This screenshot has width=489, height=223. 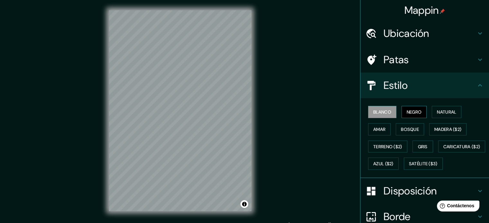 What do you see at coordinates (425, 86) in the screenshot?
I see `div: Estilo` at bounding box center [425, 86].